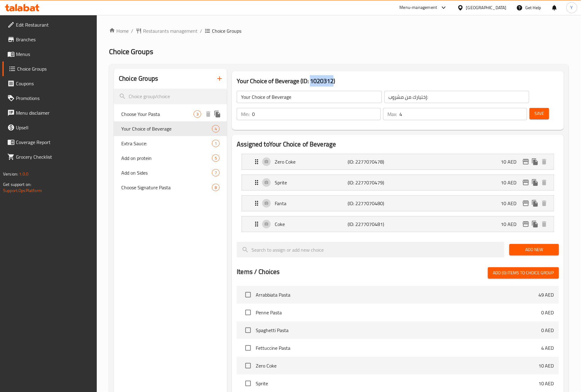  Describe the element at coordinates (170, 158) in the screenshot. I see `div: Add on protein5` at that location.